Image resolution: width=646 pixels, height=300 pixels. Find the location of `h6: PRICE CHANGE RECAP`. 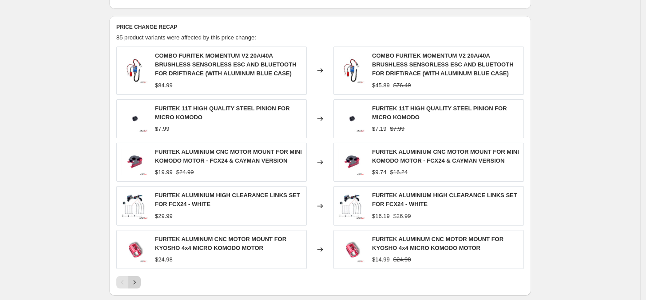

h6: PRICE CHANGE RECAP is located at coordinates (320, 27).